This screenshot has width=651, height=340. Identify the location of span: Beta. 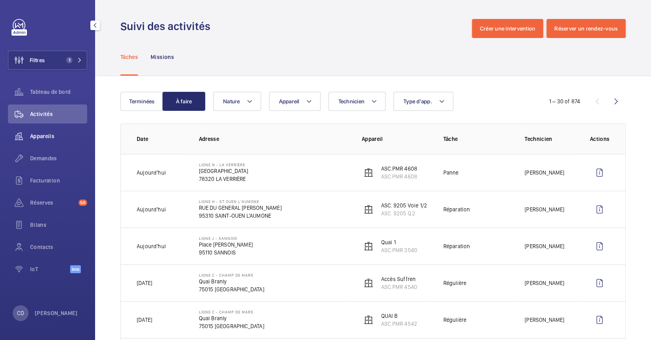
(75, 269).